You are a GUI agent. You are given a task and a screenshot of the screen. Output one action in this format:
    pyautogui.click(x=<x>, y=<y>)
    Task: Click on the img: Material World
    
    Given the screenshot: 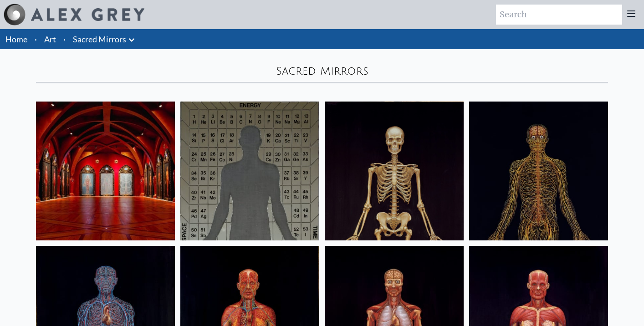 What is the action you would take?
    pyautogui.click(x=249, y=171)
    